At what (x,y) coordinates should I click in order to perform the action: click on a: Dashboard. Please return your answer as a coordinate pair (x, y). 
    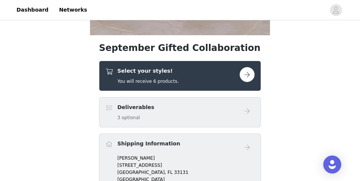
    Looking at the image, I should click on (32, 10).